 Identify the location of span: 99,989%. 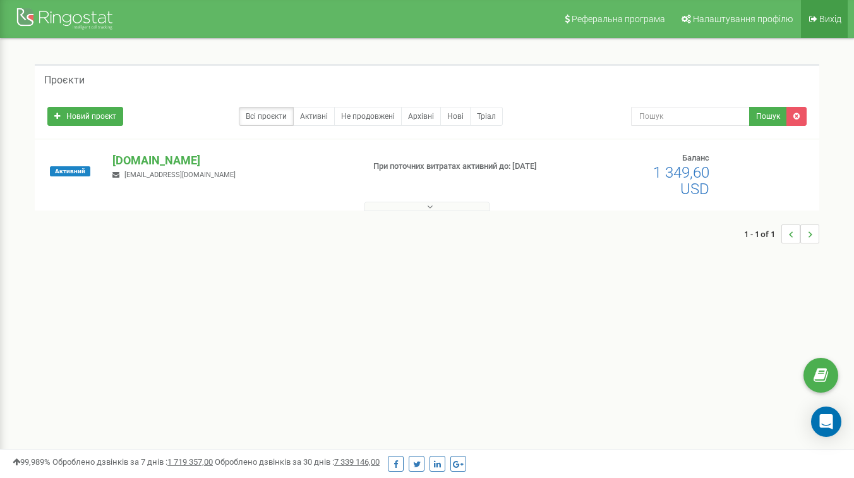
(32, 461).